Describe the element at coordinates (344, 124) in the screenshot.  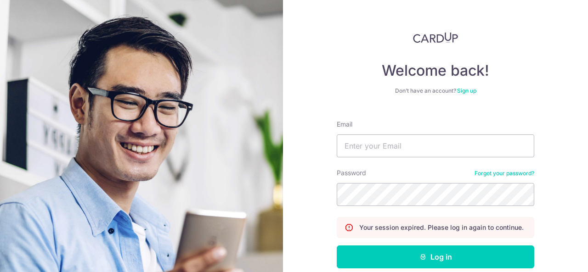
I see `label: Email` at that location.